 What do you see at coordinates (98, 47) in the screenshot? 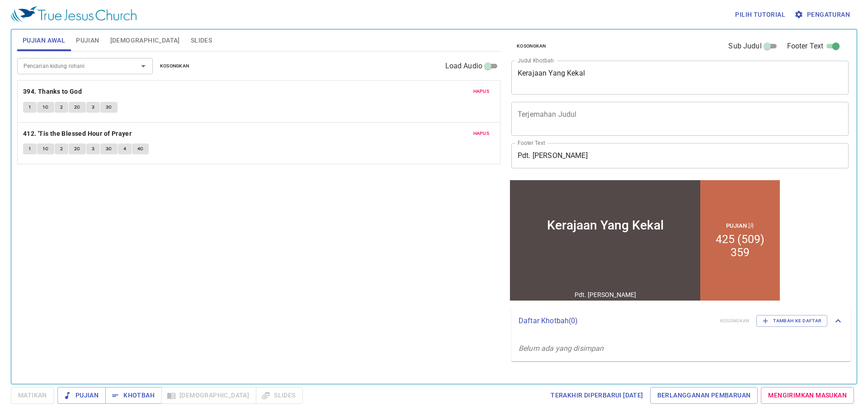
I see `div: Kerajaan Yang Kekal` at bounding box center [98, 47].